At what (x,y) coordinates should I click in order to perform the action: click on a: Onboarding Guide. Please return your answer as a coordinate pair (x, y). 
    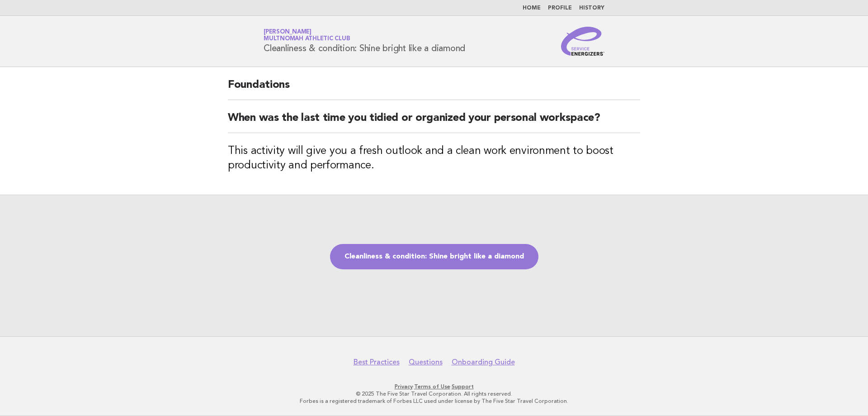
    Looking at the image, I should click on (483, 362).